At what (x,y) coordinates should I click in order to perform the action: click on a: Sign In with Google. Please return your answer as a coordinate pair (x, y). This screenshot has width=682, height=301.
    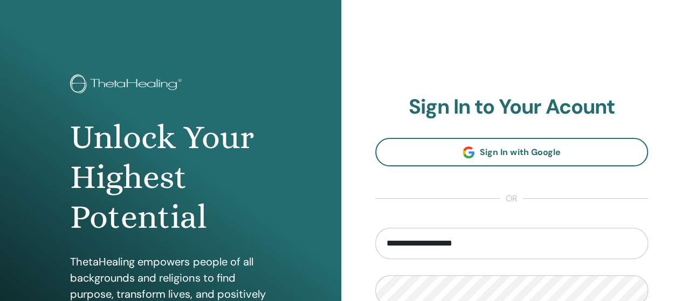
    Looking at the image, I should click on (511, 152).